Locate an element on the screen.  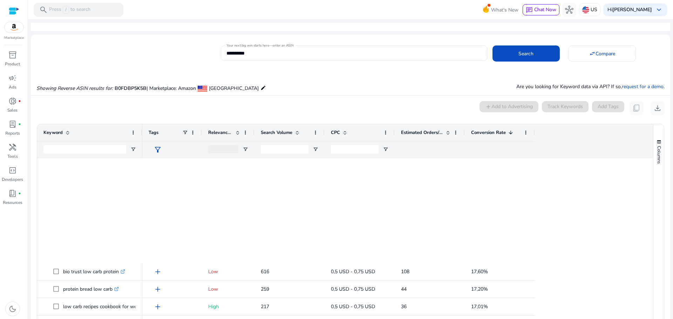
input: Search Volume Filter Input is located at coordinates (284, 150).